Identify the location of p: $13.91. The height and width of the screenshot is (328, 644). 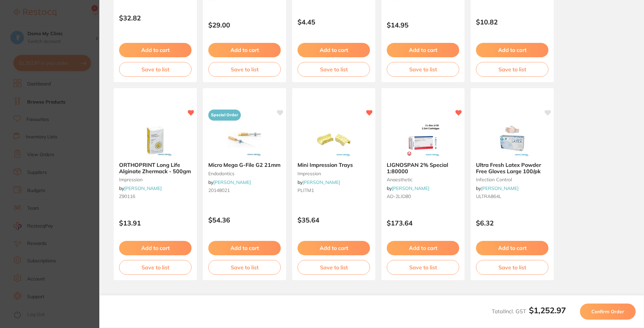
(155, 223).